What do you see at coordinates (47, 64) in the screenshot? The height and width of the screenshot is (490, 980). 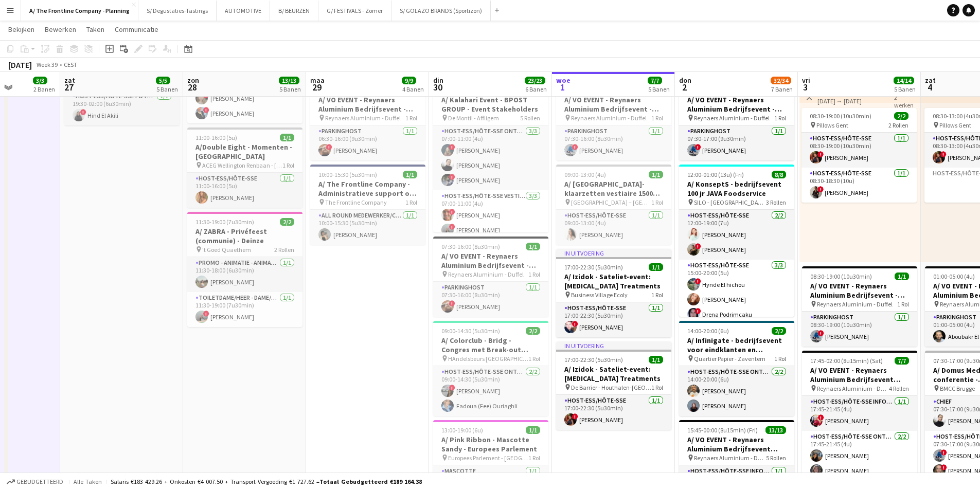 I see `span: Week 39` at bounding box center [47, 64].